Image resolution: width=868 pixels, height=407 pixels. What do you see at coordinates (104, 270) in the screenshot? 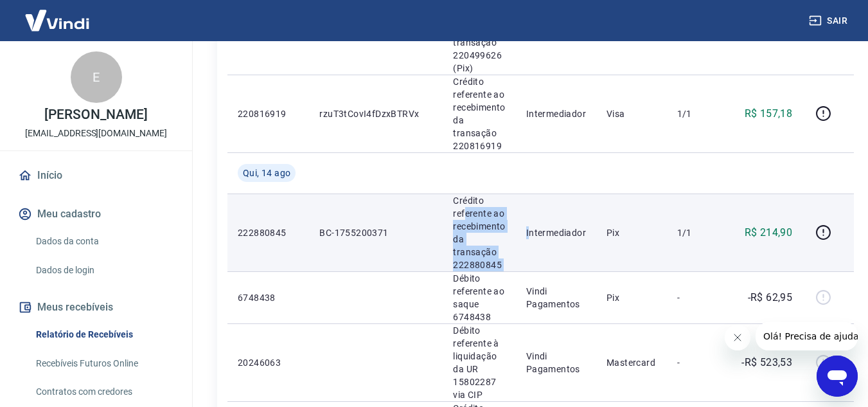
I see `a: Dados de login` at bounding box center [104, 270].